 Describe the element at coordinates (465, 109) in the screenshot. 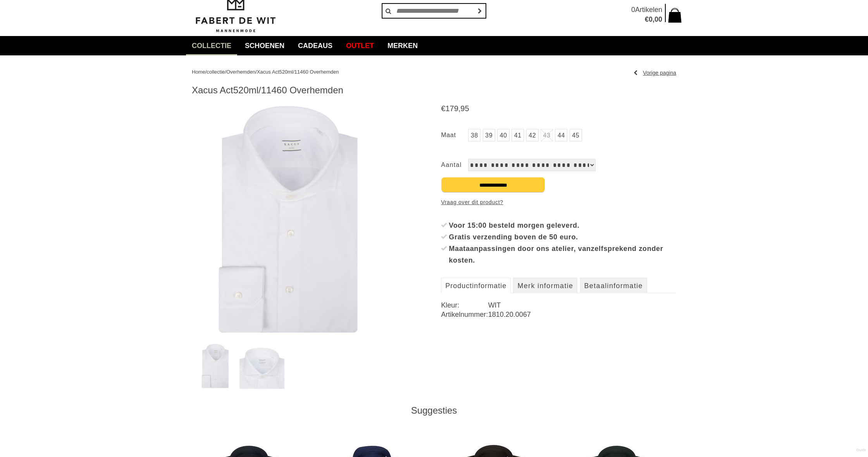

I see `span: 95` at that location.